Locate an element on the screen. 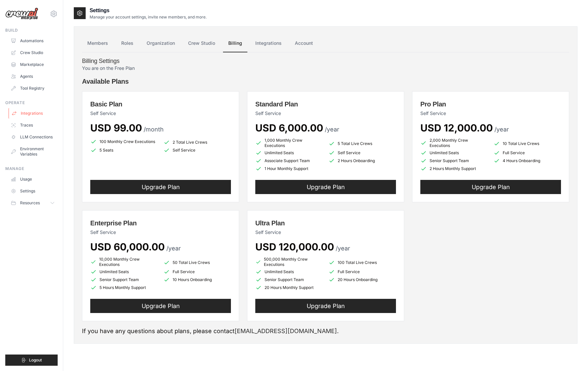 The height and width of the screenshot is (371, 588). a: Usage is located at coordinates (32, 180).